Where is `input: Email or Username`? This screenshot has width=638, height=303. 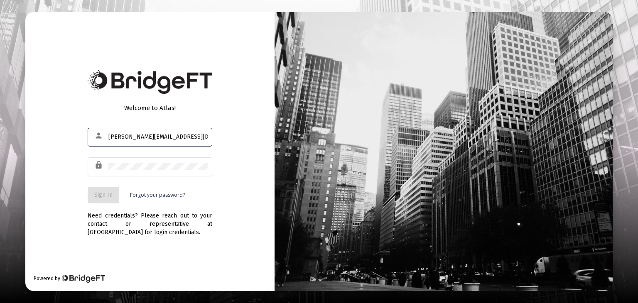
input: Email or Username is located at coordinates (158, 137).